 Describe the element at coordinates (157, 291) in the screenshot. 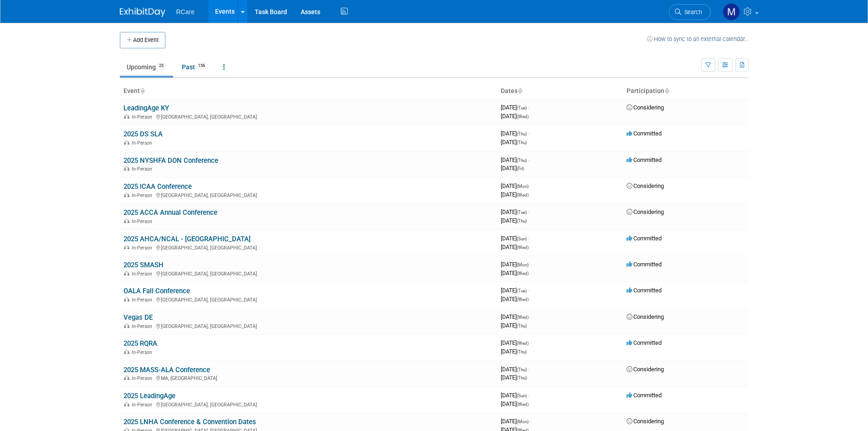

I see `a: OALA Fall Conference` at that location.